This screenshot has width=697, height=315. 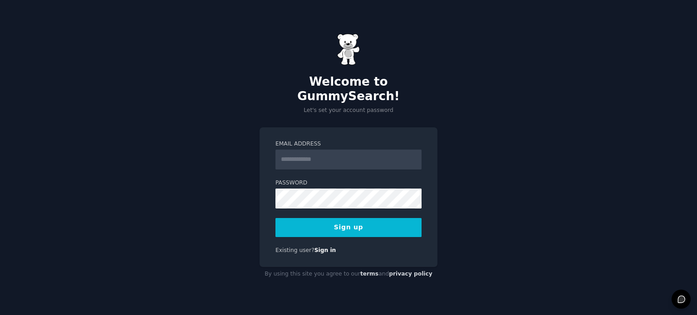 What do you see at coordinates (325, 250) in the screenshot?
I see `a: Sign in` at bounding box center [325, 250].